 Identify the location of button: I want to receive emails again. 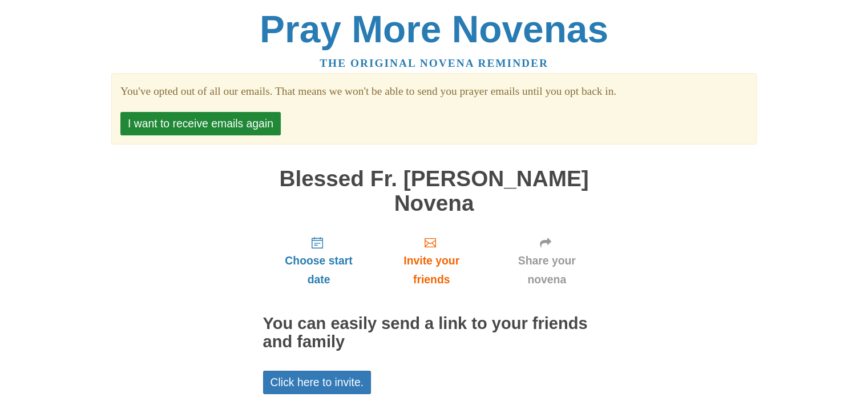
(200, 123).